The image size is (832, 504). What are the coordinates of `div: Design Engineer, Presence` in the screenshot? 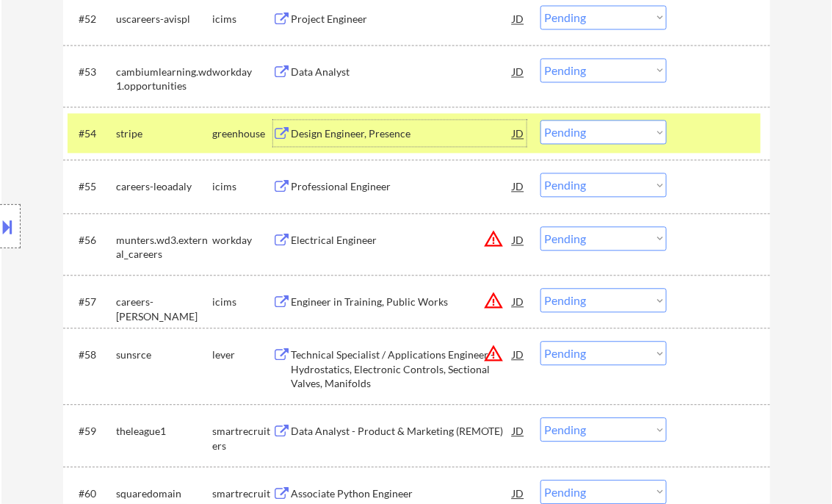 It's located at (403, 135).